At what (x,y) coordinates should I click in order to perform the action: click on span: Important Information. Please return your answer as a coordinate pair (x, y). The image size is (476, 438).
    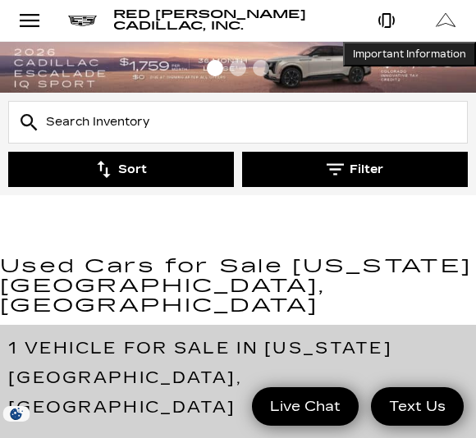
    Looking at the image, I should click on (409, 54).